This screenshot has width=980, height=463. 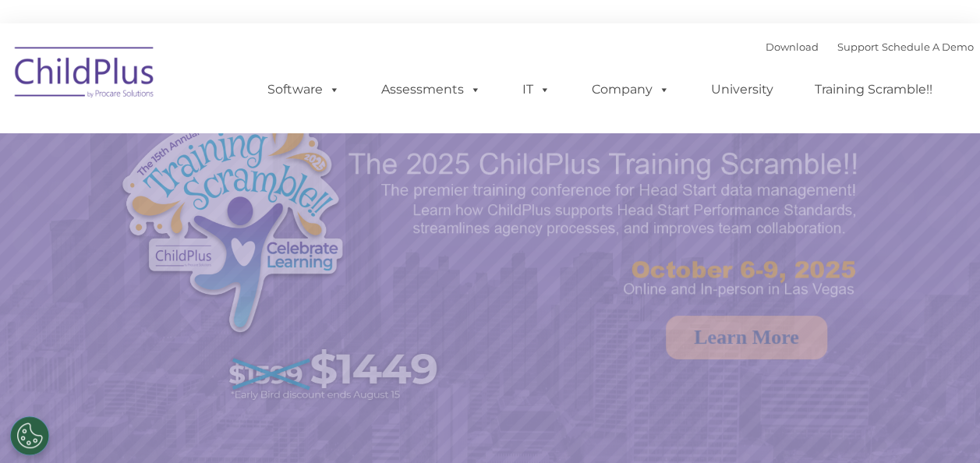 I want to click on a: IT, so click(x=536, y=90).